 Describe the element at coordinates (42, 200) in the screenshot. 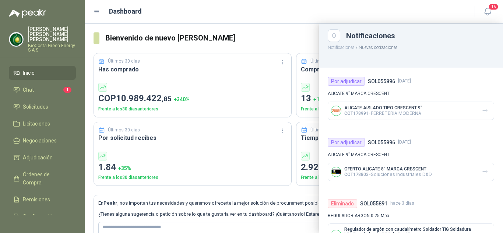

I see `a: Remisiones` at that location.